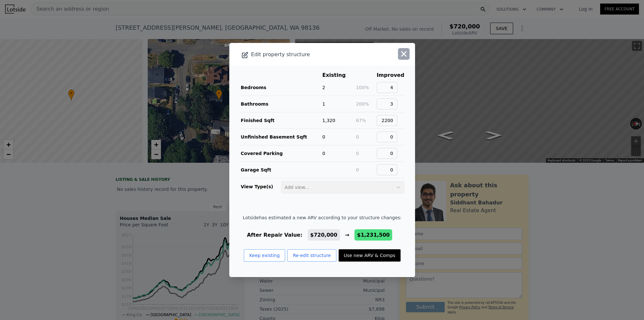  I want to click on th: Existing, so click(339, 75).